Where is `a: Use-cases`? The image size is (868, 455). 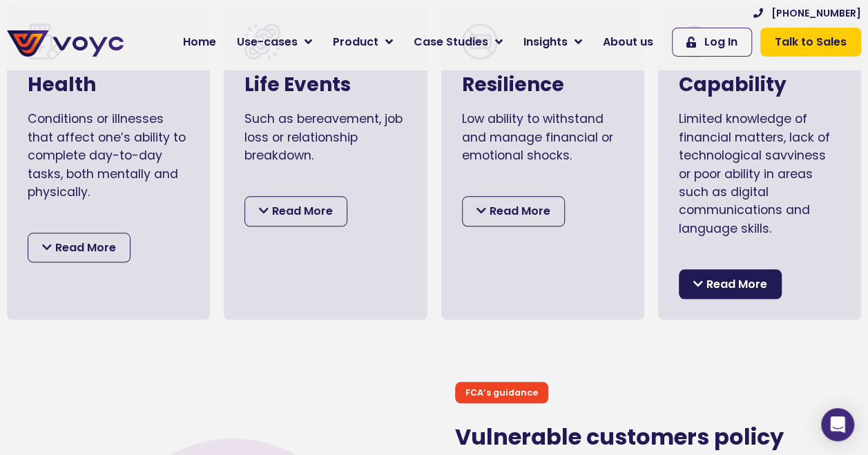 a: Use-cases is located at coordinates (274, 42).